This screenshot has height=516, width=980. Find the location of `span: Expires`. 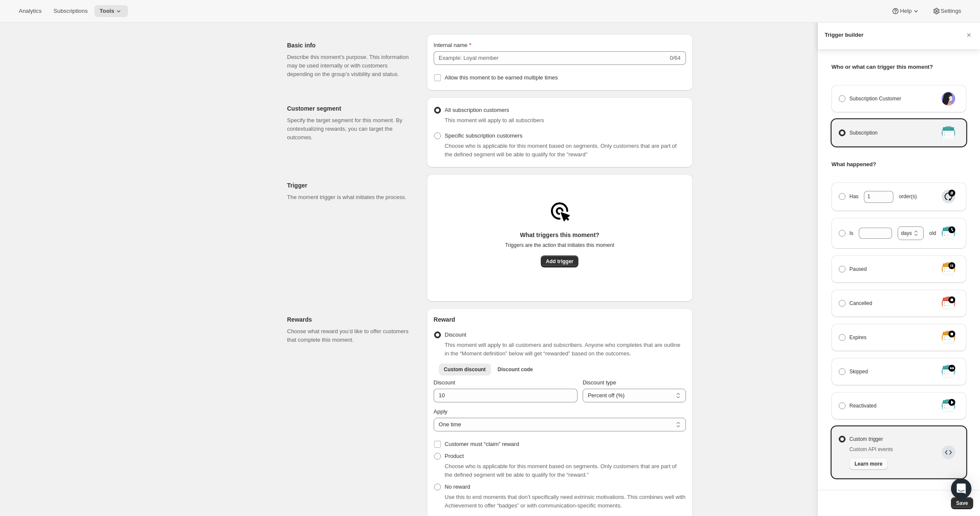

span: Expires is located at coordinates (858, 337).